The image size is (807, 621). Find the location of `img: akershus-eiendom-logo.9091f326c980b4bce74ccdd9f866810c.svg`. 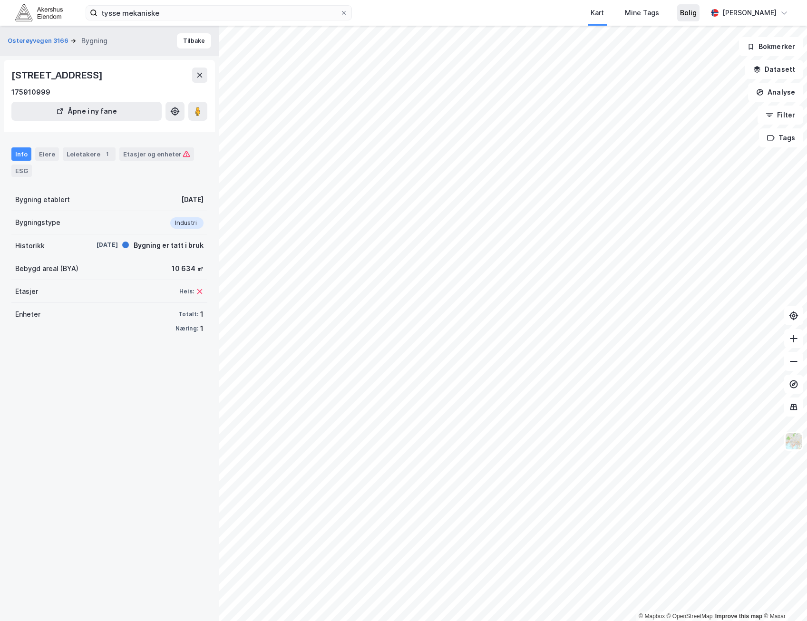

img: akershus-eiendom-logo.9091f326c980b4bce74ccdd9f866810c.svg is located at coordinates (39, 12).